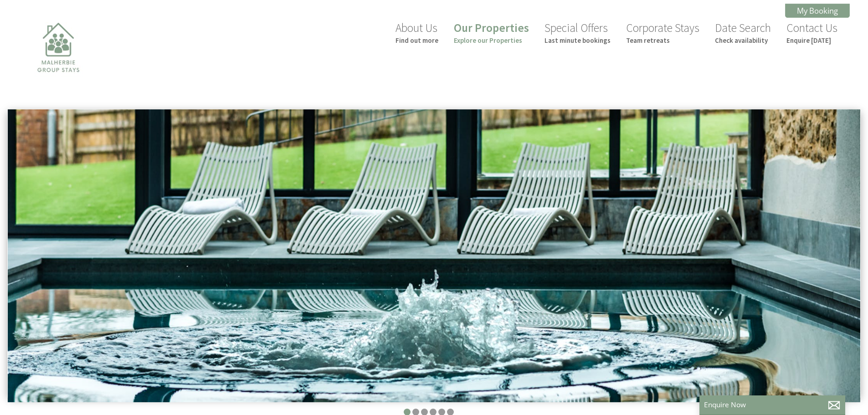 The height and width of the screenshot is (415, 868). I want to click on a: Special OffersLast minute bookings, so click(577, 33).